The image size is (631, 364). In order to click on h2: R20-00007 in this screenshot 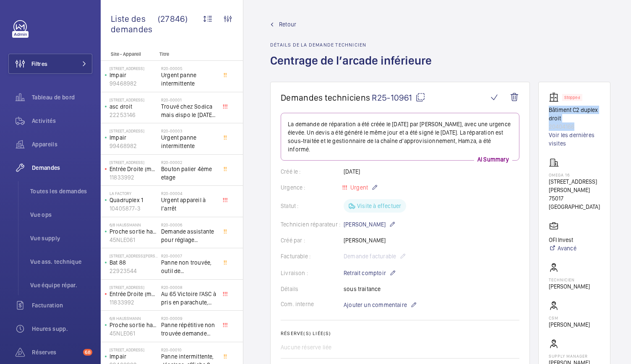, I will do `click(189, 256)`.